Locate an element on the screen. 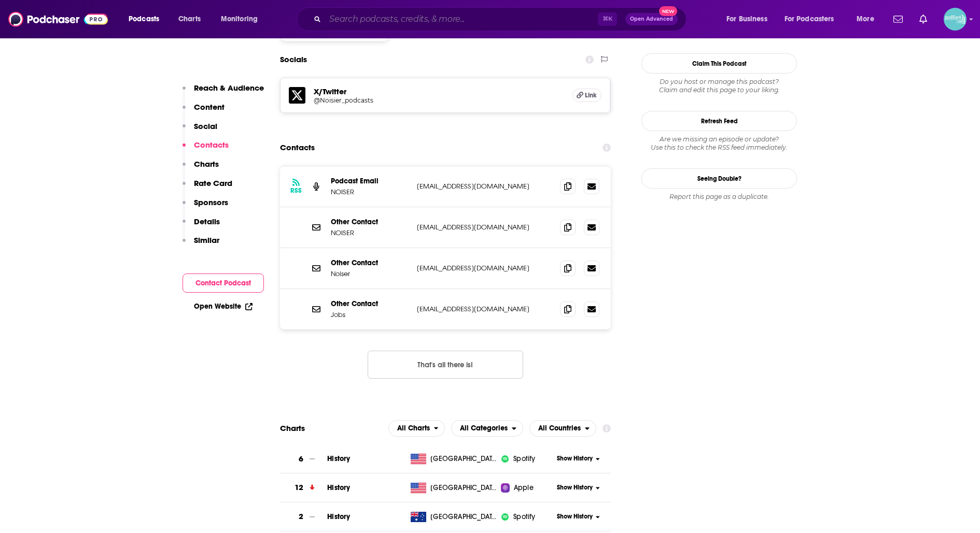  a: Link is located at coordinates (587, 96).